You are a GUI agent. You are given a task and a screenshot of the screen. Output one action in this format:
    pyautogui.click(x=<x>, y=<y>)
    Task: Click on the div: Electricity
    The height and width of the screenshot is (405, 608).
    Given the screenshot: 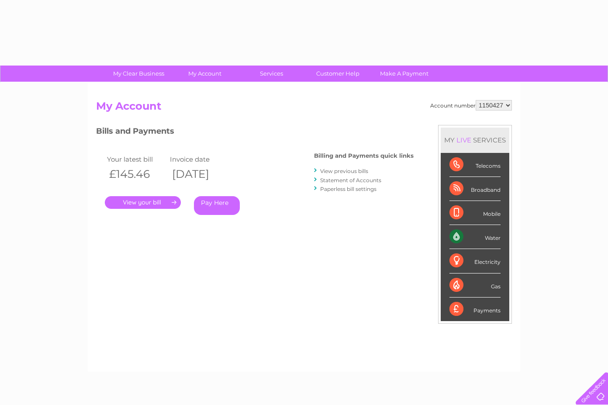 What is the action you would take?
    pyautogui.click(x=475, y=261)
    